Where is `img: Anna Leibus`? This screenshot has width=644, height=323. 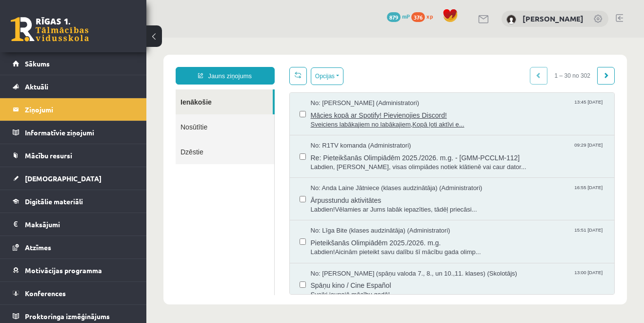 img: Anna Leibus is located at coordinates (511, 19).